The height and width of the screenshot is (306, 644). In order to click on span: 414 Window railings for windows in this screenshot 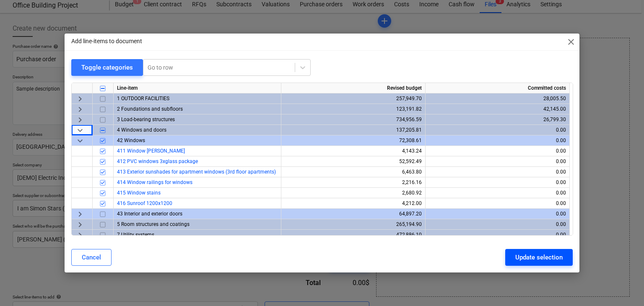, I will do `click(155, 182)`.